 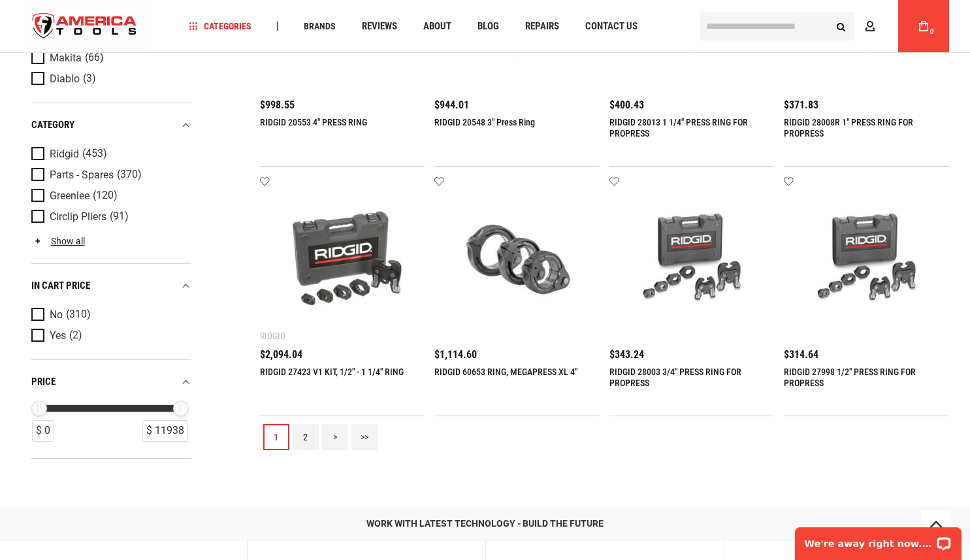 I want to click on a: RIDGID 27423 V1 KIT, 1/2" - 1 1/4" RING, so click(x=331, y=372).